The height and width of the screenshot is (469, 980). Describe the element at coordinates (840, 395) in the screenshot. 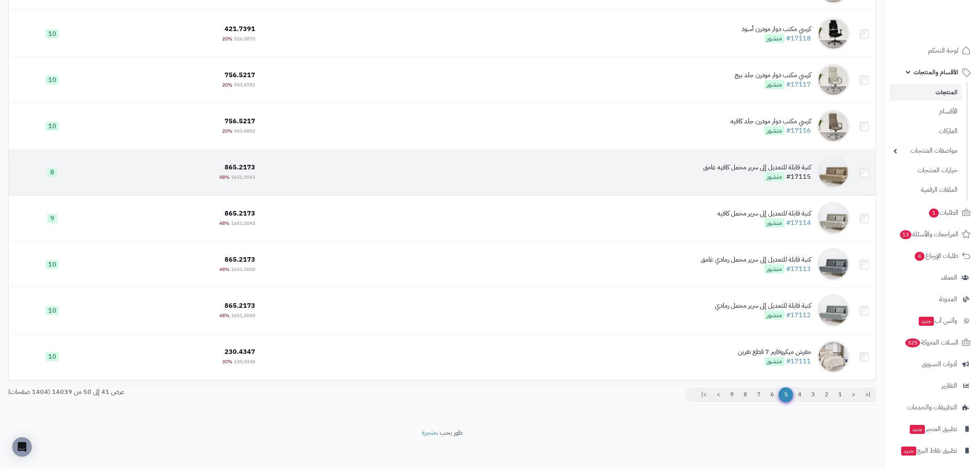

I see `a: 1` at that location.